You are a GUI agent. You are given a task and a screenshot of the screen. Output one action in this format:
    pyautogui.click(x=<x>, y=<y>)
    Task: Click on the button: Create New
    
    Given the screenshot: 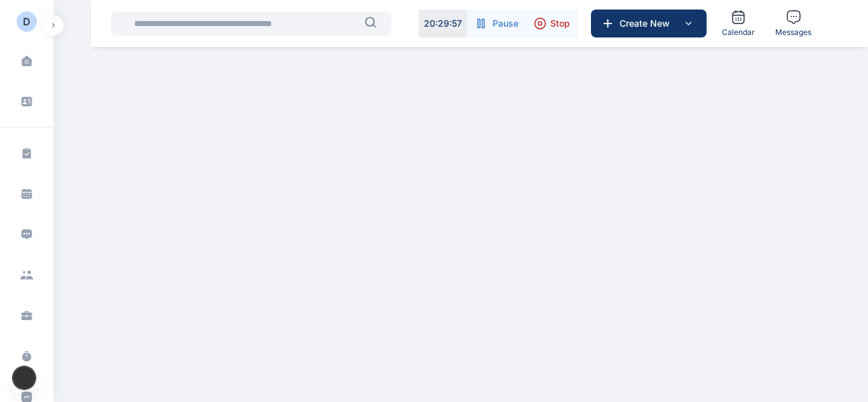 What is the action you would take?
    pyautogui.click(x=648, y=24)
    